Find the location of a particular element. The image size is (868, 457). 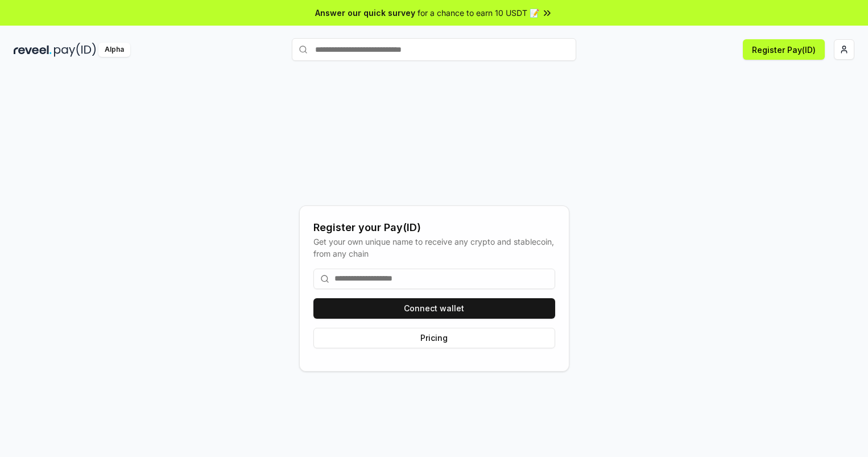

button: Pricing is located at coordinates (434, 338).